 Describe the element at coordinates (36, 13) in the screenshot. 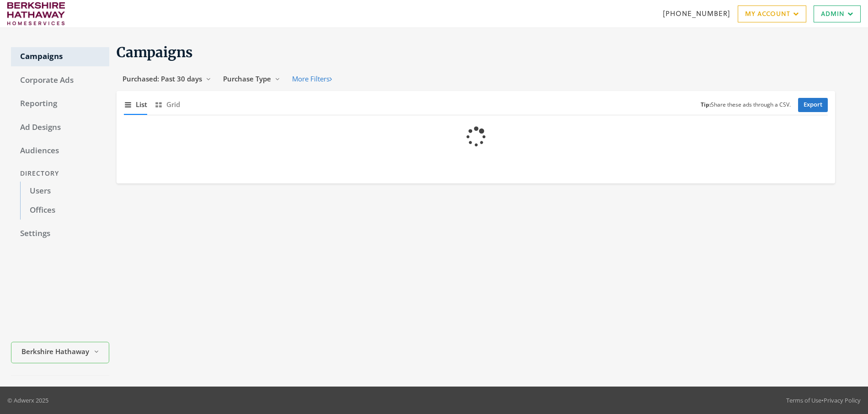

I see `img: Adwerx` at that location.